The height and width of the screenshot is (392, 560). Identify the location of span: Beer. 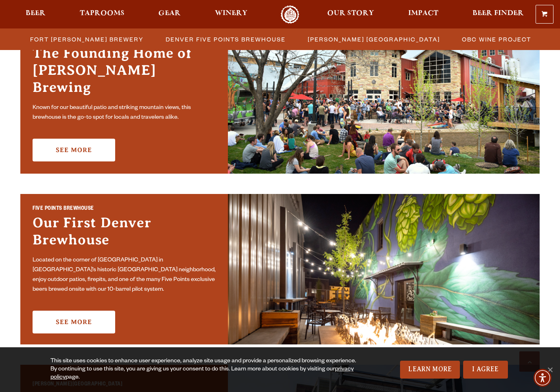
(35, 14).